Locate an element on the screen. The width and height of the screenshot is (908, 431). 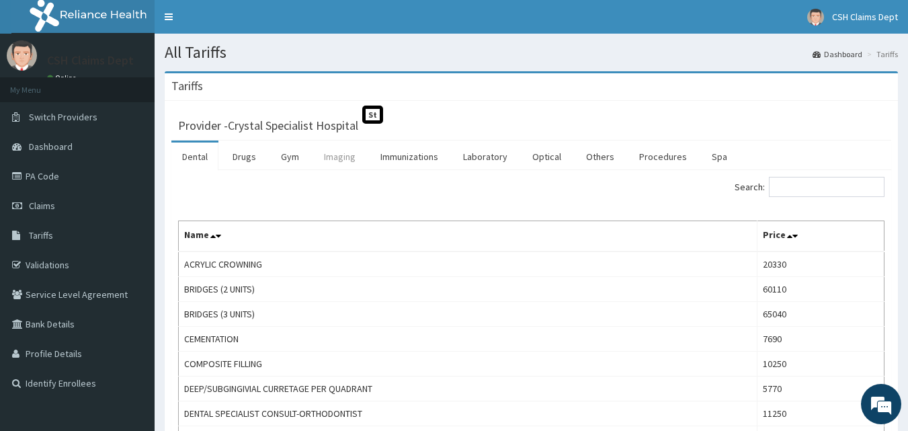
a: Online is located at coordinates (63, 78).